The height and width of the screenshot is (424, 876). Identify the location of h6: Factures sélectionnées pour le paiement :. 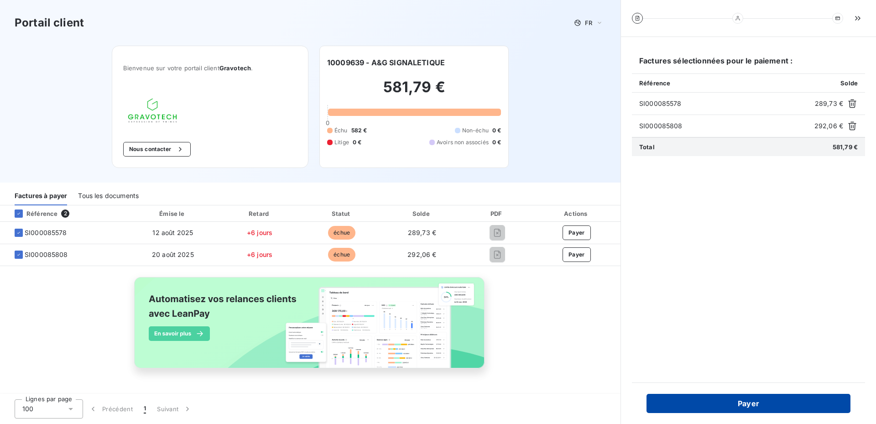
(748, 64).